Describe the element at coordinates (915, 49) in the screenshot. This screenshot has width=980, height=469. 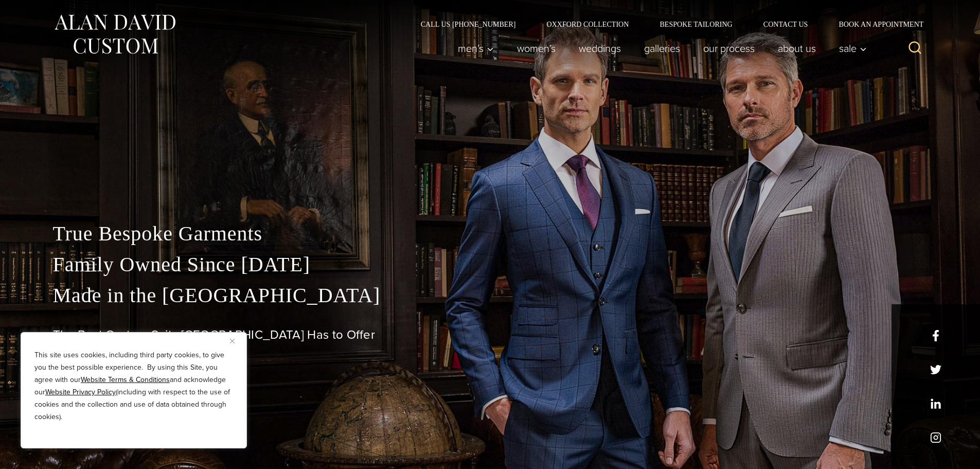
I see `button: View Search Form` at that location.